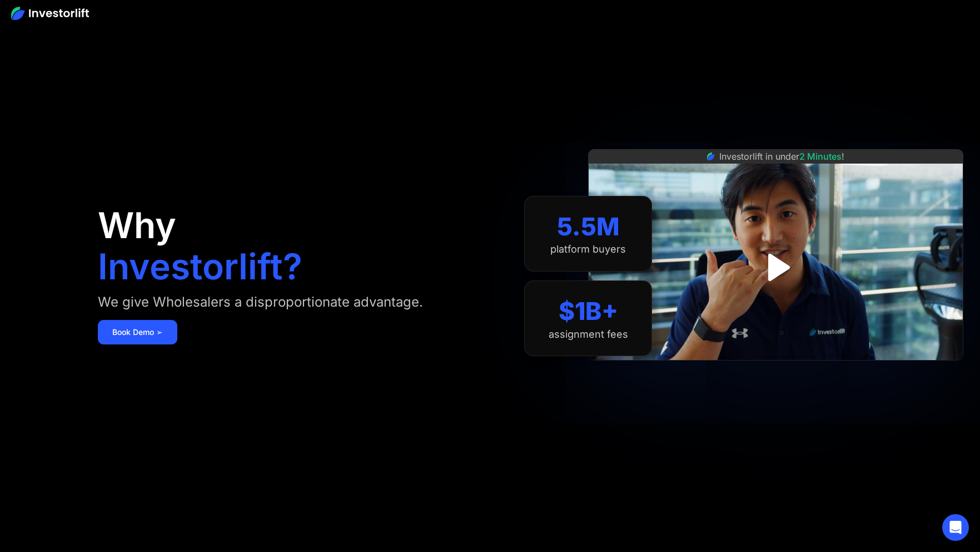 Image resolution: width=980 pixels, height=552 pixels. I want to click on div: We give Wholesalers a disproportionate advantage., so click(260, 302).